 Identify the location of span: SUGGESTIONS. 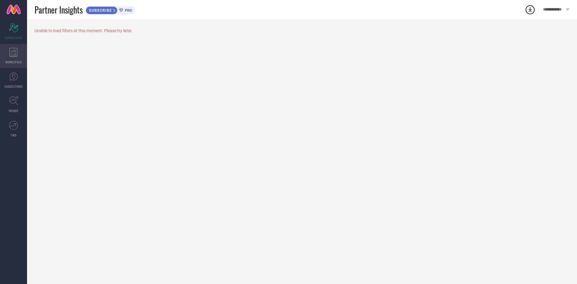
(14, 86).